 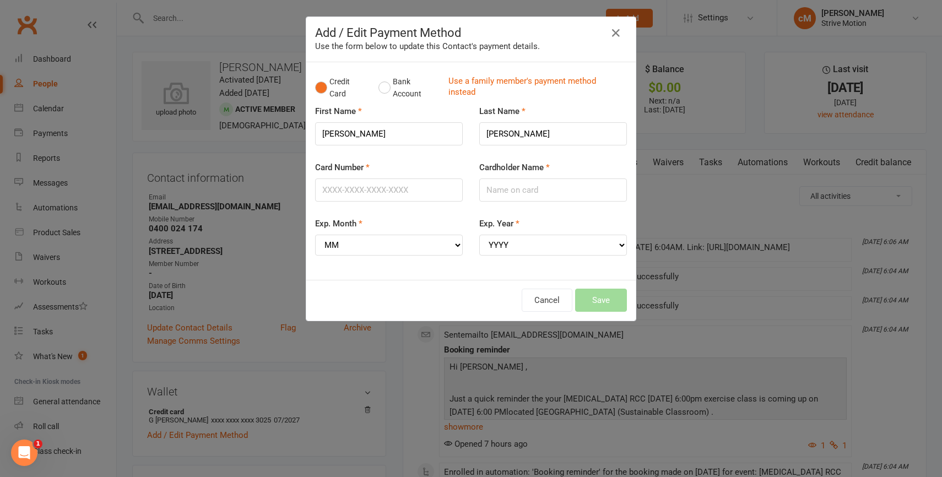 What do you see at coordinates (502, 111) in the screenshot?
I see `label: Last Name` at bounding box center [502, 111].